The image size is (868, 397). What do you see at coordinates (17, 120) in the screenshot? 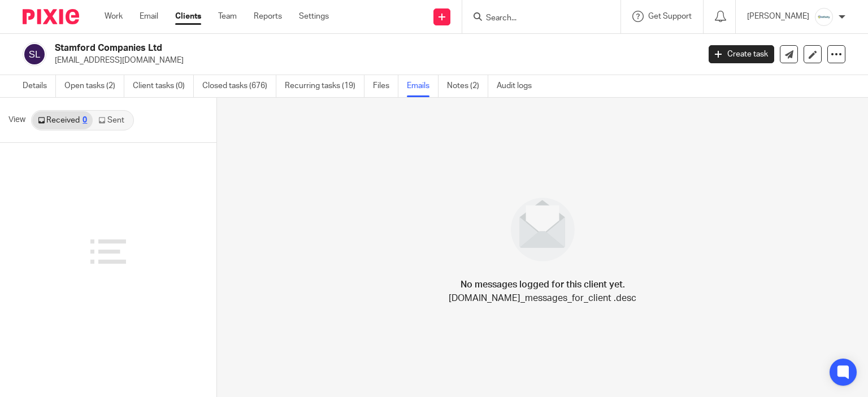
I see `span: View` at bounding box center [17, 120].